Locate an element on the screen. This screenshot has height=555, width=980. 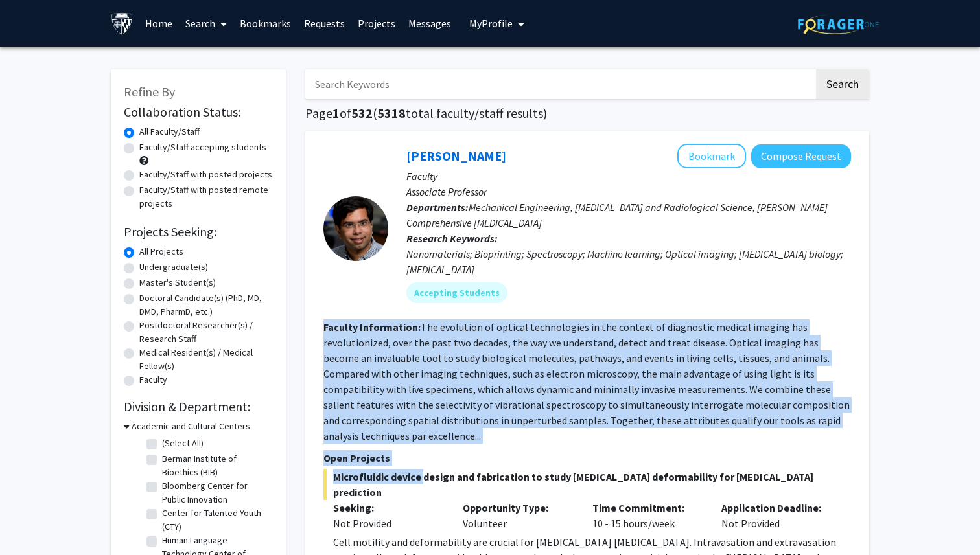
p: Faculty is located at coordinates (629, 176).